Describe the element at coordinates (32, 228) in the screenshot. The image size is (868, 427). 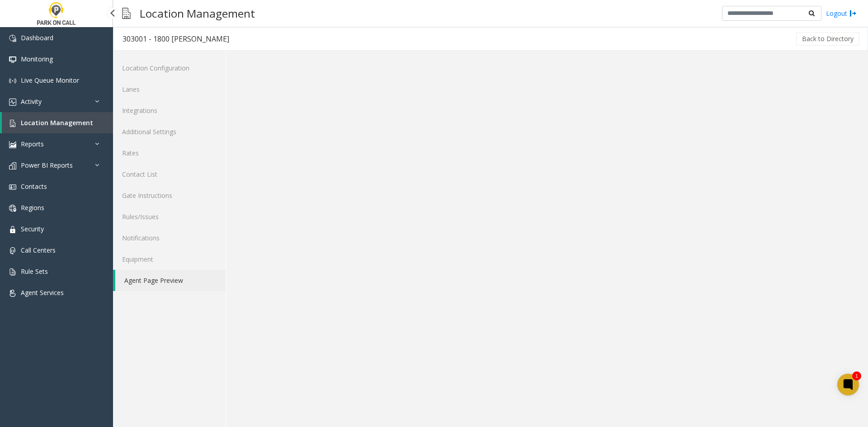
I see `span: Security` at that location.